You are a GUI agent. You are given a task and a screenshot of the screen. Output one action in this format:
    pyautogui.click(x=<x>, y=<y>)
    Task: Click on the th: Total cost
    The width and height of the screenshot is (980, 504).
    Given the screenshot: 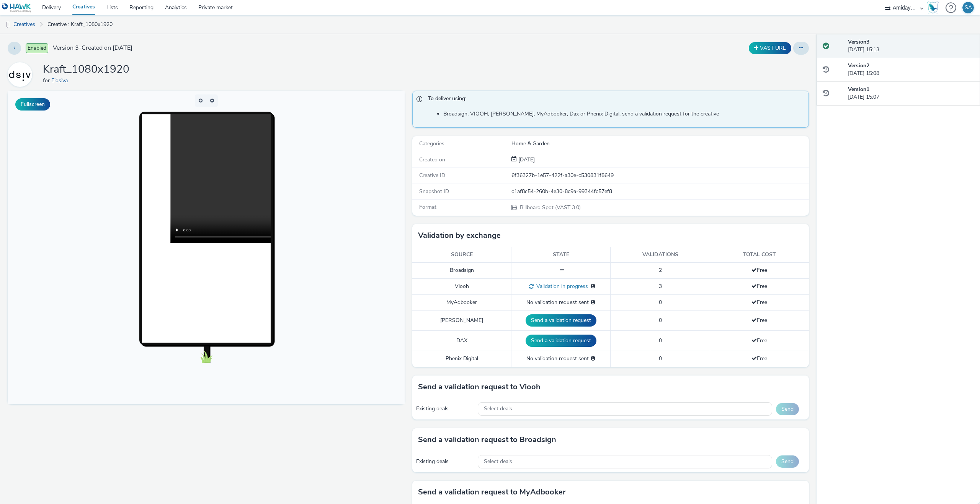 What is the action you would take?
    pyautogui.click(x=759, y=254)
    